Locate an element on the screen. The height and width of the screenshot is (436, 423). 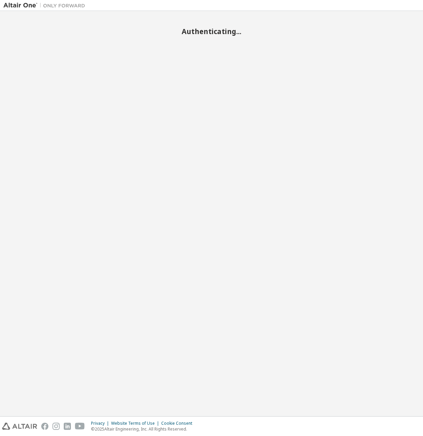
div: Cookie Consent is located at coordinates (179, 423).